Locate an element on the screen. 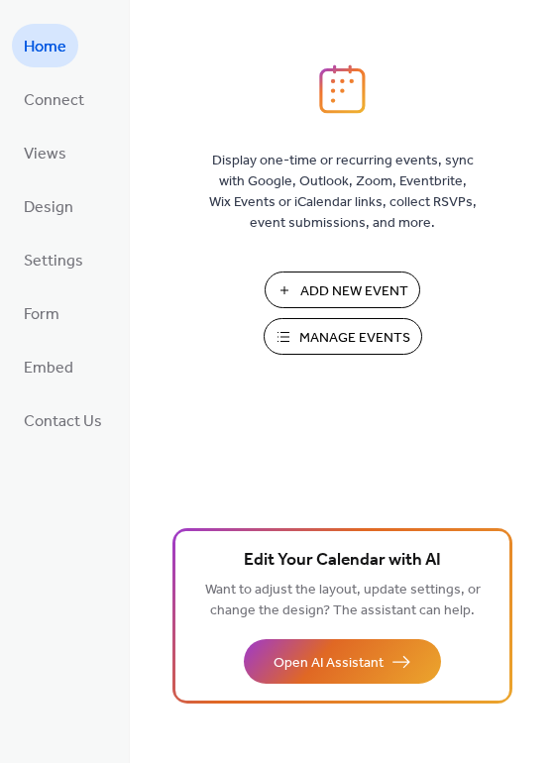 The image size is (555, 763). span: Settings is located at coordinates (54, 262).